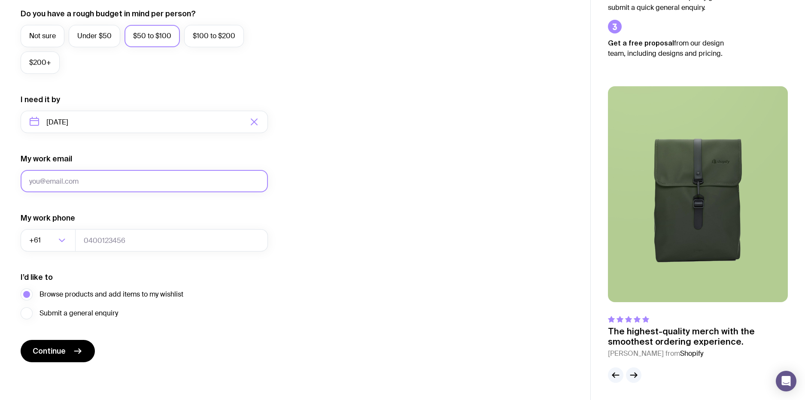 The width and height of the screenshot is (805, 400). I want to click on input: Select a target date, so click(144, 122).